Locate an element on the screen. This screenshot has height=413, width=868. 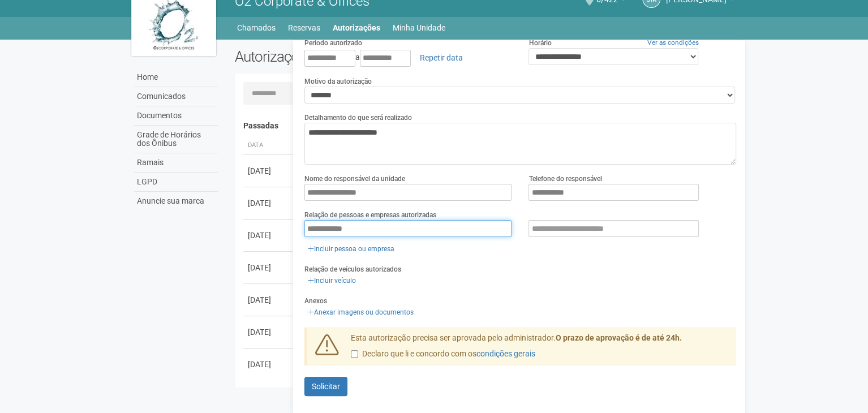
label: Telefone do responsável is located at coordinates (565, 179).